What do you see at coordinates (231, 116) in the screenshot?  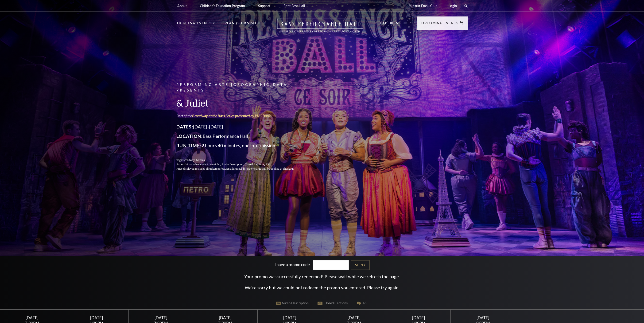 I see `a: Broadway at the Bass Series presented by PNC Bank` at bounding box center [231, 116].